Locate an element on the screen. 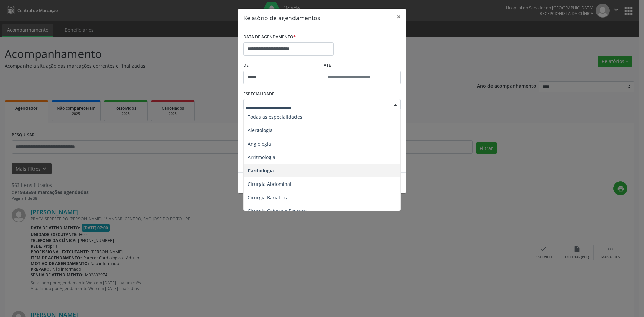 The width and height of the screenshot is (644, 317). span: Angiologia is located at coordinates (259, 144).